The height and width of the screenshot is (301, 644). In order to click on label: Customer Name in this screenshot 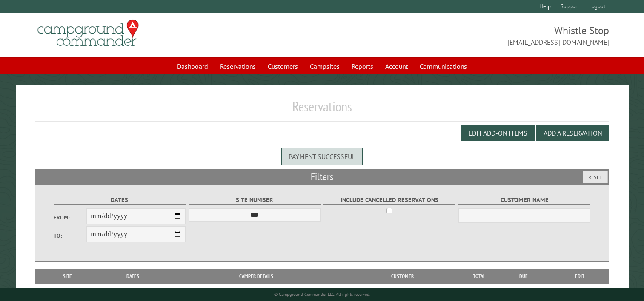, I will do `click(524, 200)`.